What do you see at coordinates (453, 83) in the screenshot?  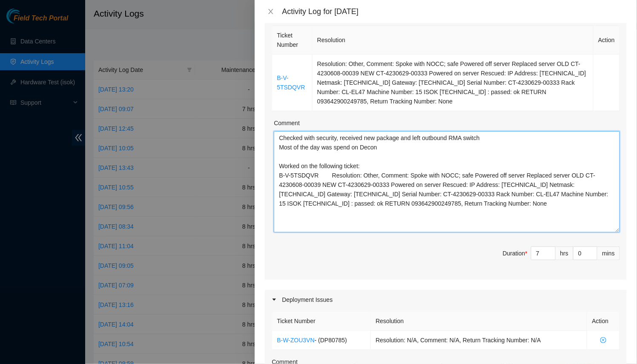 I see `td: Resolution: Other, Comment: Spoke with NOCC; safe Powered off server Replaced server OLD CT-42306...` at bounding box center [453, 83].